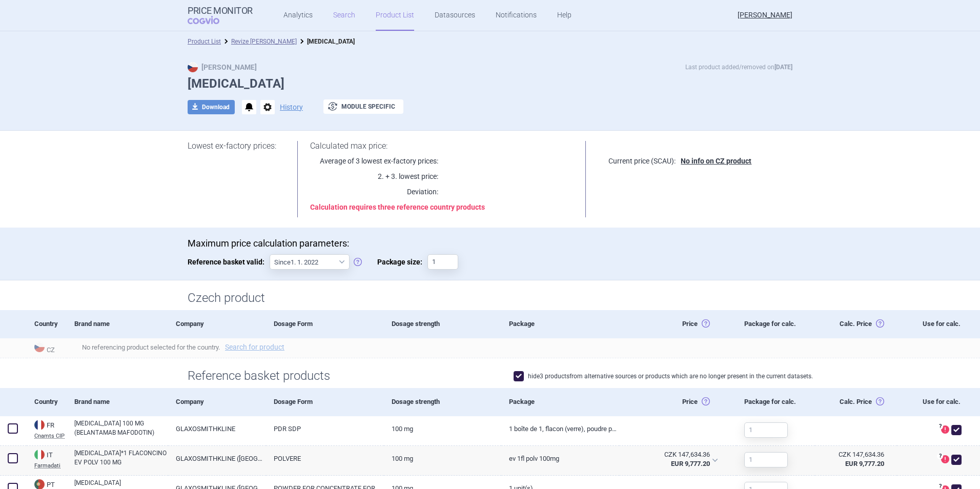 Image resolution: width=980 pixels, height=489 pixels. Describe the element at coordinates (212, 107) in the screenshot. I see `button: Download` at that location.